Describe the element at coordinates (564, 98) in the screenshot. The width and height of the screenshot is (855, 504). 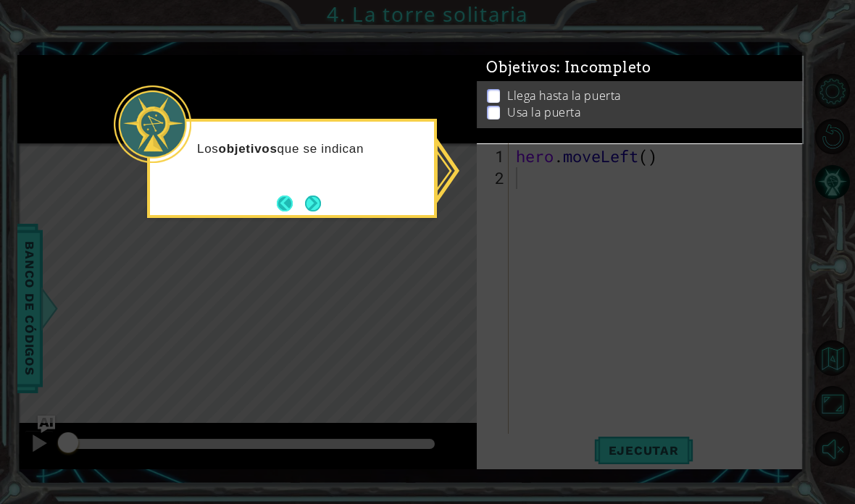
I see `p: Llega hasta la puerta` at that location.